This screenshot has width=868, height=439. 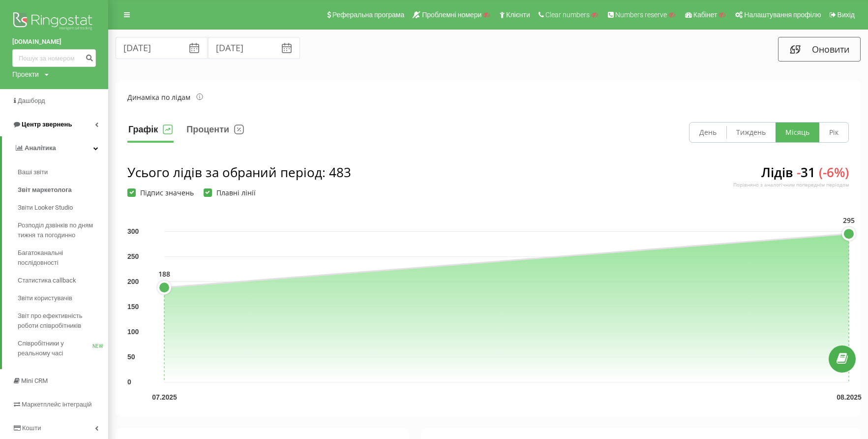 I want to click on text: 295, so click(x=849, y=220).